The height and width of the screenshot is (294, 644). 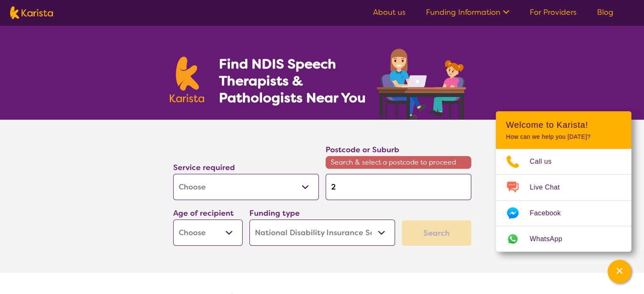 I want to click on span: Call us, so click(x=546, y=162).